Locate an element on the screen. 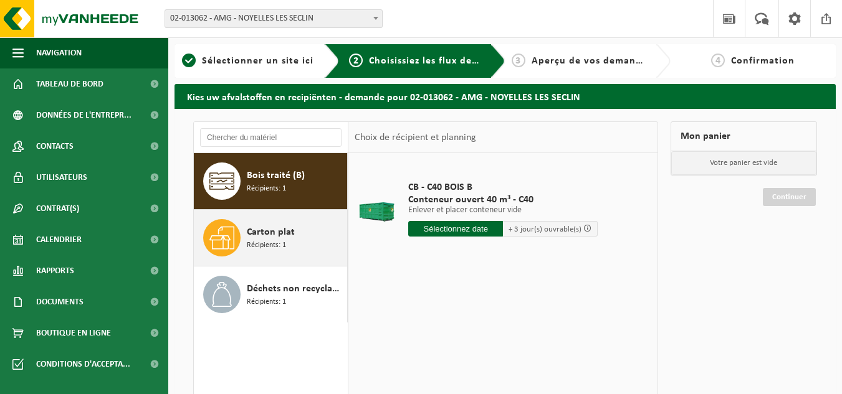  span: CB - C40 BOIS B is located at coordinates (503, 188).